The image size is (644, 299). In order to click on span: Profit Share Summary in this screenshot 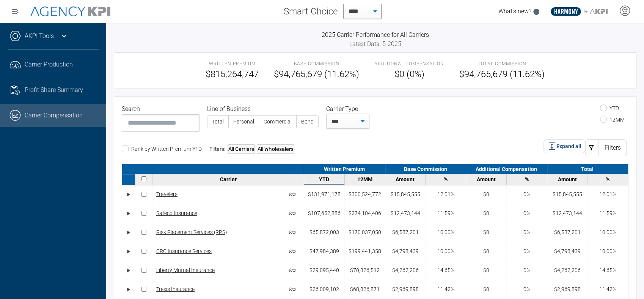, I will do `click(54, 90)`.